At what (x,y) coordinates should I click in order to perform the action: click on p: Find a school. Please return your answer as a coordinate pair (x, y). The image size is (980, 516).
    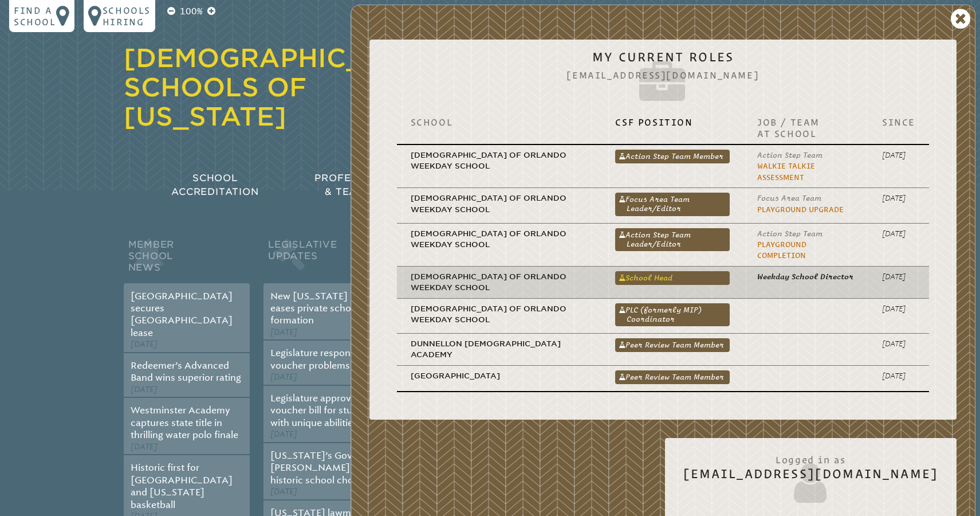
    Looking at the image, I should click on (35, 16).